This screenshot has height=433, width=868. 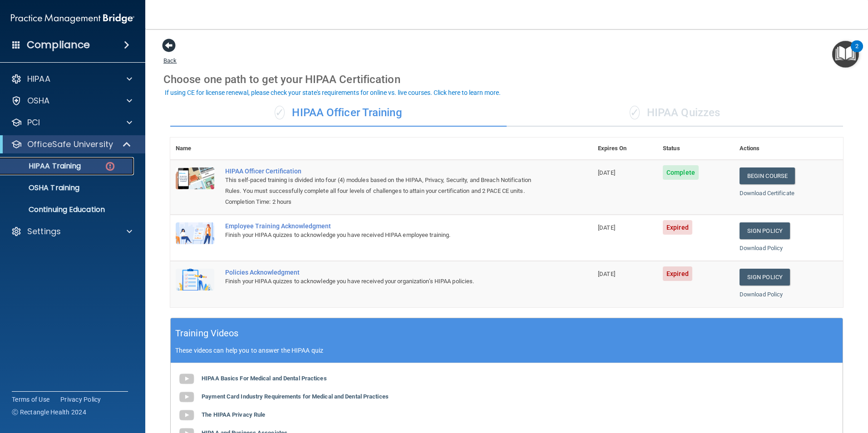 I want to click on div: HIPAA Quizzes, so click(x=675, y=113).